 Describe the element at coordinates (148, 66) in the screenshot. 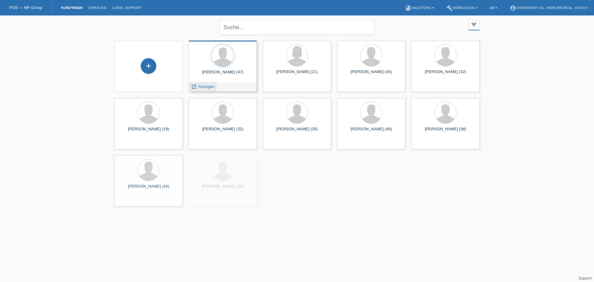

I see `div: Kund*in hinzufügen` at that location.